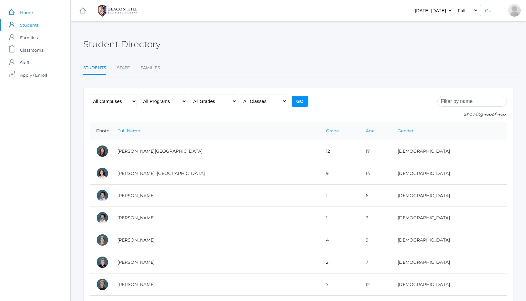 The width and height of the screenshot is (526, 301). Describe the element at coordinates (102, 196) in the screenshot. I see `div: Dominic Abrea` at that location.